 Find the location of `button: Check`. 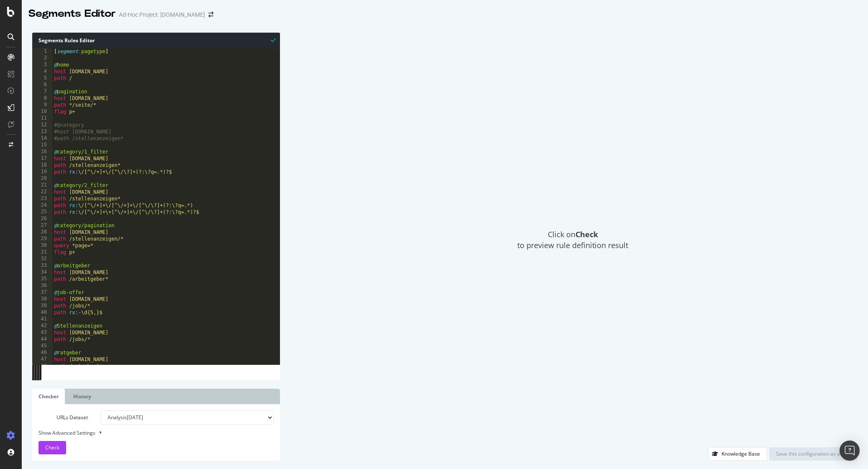

button: Check is located at coordinates (53, 448).